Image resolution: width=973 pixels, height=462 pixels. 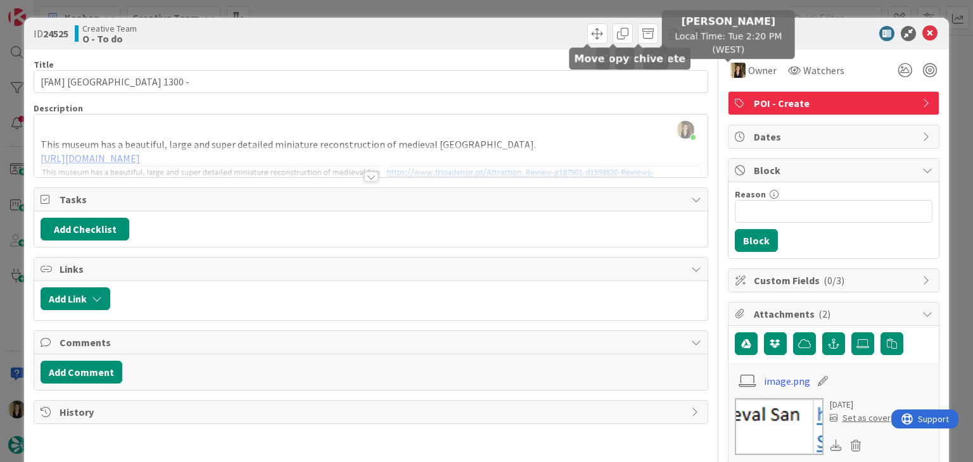 I want to click on a: image.png, so click(x=787, y=381).